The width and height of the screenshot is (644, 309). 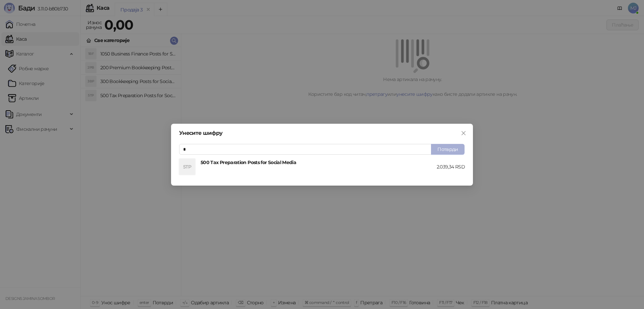 I want to click on div: 2.039,34 RSD, so click(x=451, y=166).